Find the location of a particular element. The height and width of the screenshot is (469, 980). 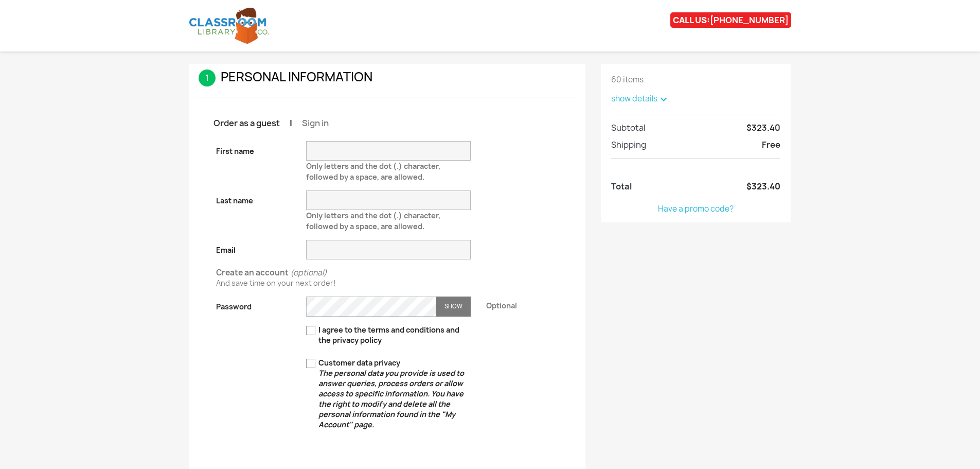

i: expand_more is located at coordinates (664, 99).